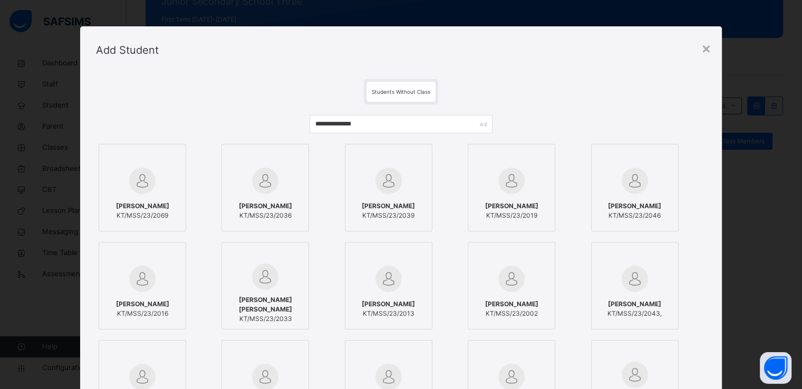 The width and height of the screenshot is (802, 389). I want to click on span: KT/MSS/23/2043,, so click(634, 314).